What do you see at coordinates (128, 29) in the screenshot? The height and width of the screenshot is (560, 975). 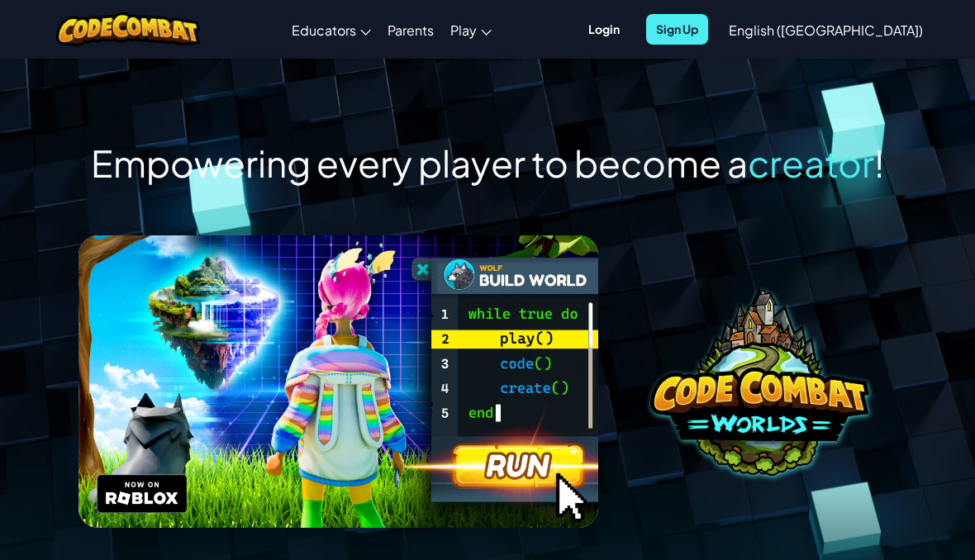 I see `a: CodeCombat logo` at bounding box center [128, 29].